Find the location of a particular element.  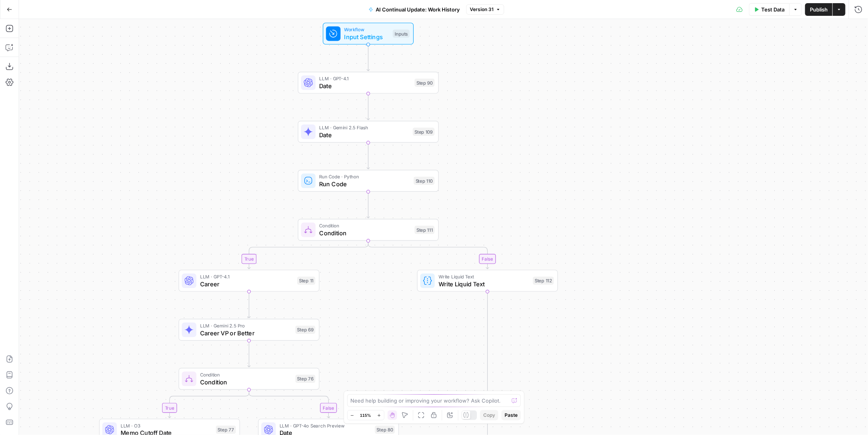

g: Edge from step_11 to step_69 is located at coordinates (249, 304).